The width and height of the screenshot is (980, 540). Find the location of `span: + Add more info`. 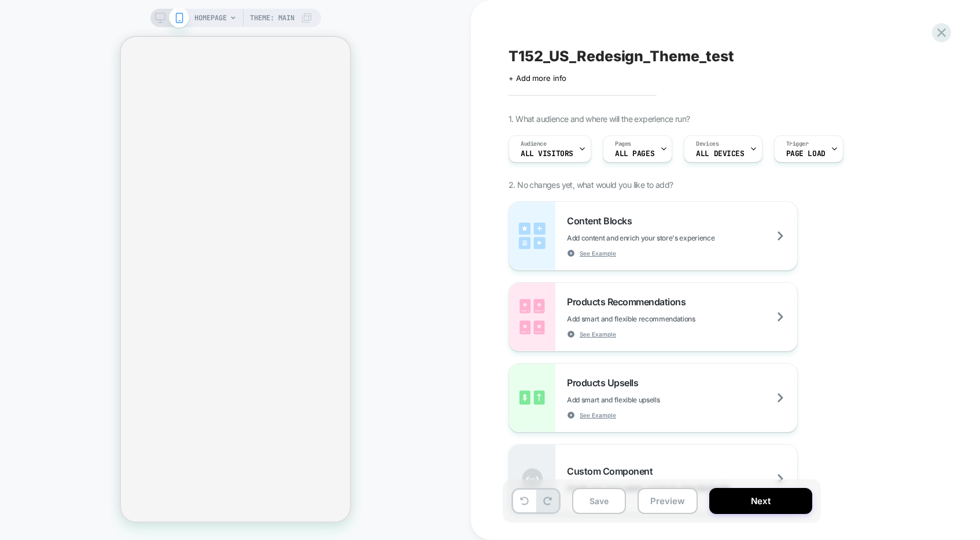

span: + Add more info is located at coordinates (537, 78).